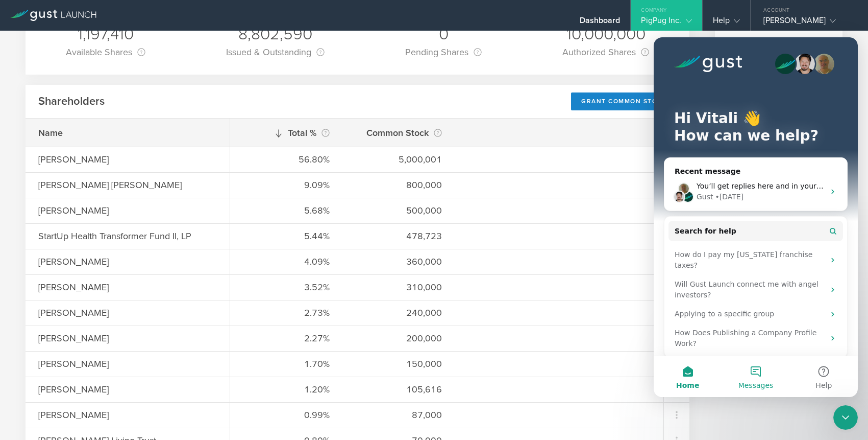 This screenshot has width=868, height=440. I want to click on div: 478,723, so click(399, 236).